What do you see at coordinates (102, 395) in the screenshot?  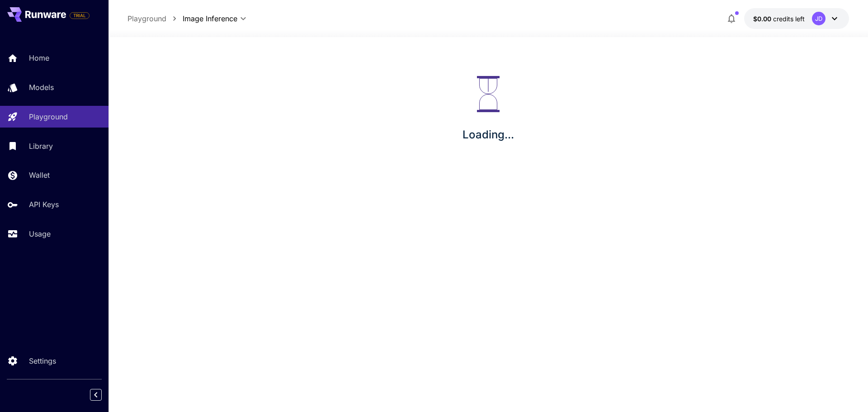 I see `div: Collapse sidebar` at bounding box center [102, 395].